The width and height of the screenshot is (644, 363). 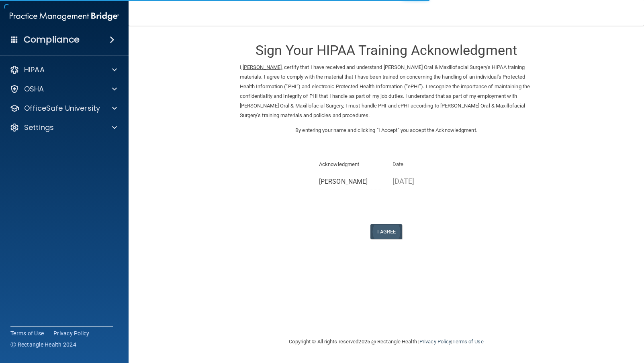 I want to click on p: Acknowledgment, so click(x=350, y=164).